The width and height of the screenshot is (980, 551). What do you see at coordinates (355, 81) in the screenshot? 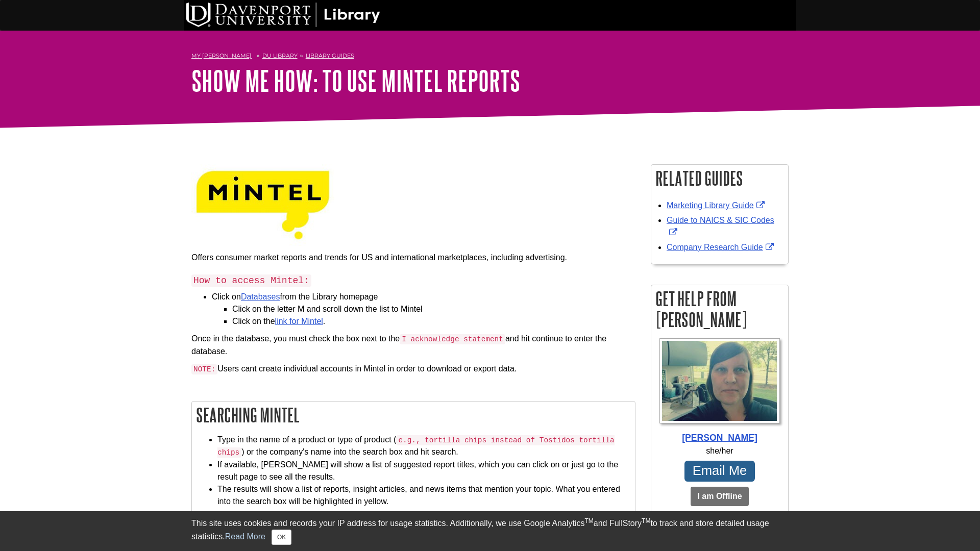
I see `a: Show Me How: To Use Mintel Reports` at bounding box center [355, 81].